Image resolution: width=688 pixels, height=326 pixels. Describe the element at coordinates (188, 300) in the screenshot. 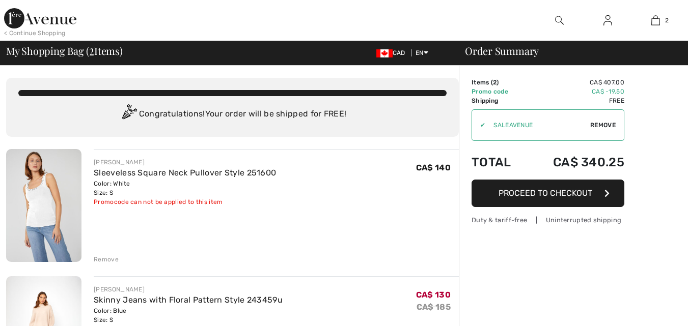

I see `a: Skinny Jeans with Floral Pattern Style 243459u` at that location.